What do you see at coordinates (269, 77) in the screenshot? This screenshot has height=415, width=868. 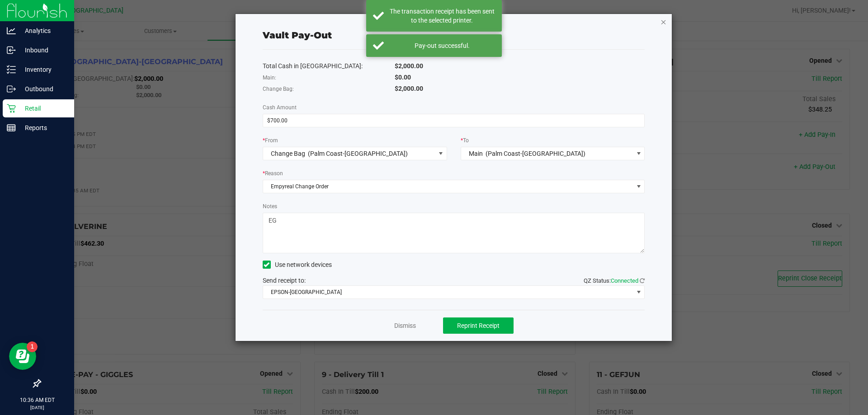 I see `span: Main:` at bounding box center [269, 77].